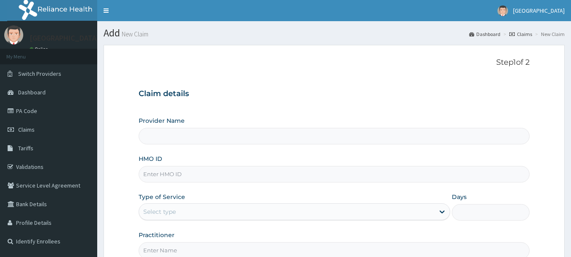 Image resolution: width=571 pixels, height=257 pixels. What do you see at coordinates (156, 235) in the screenshot?
I see `label: Practitioner` at bounding box center [156, 235].